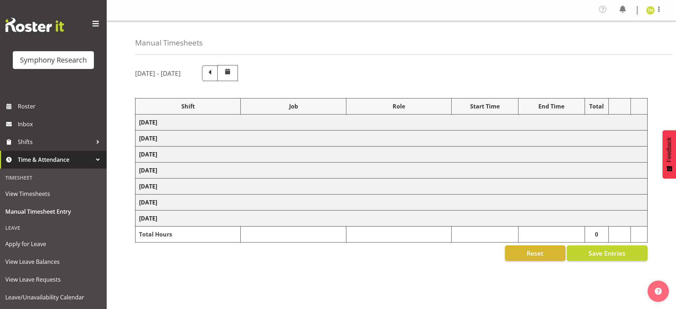  I want to click on span: Roster, so click(60, 106).